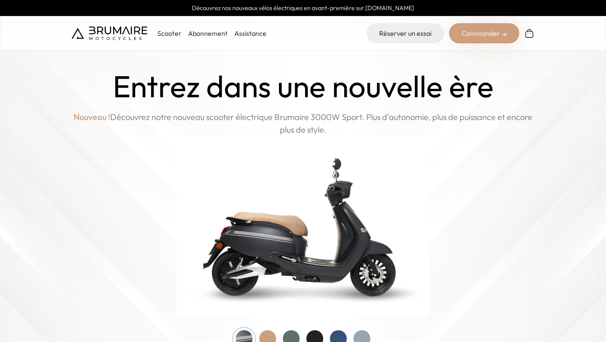 Image resolution: width=606 pixels, height=342 pixels. I want to click on p: Scooter, so click(169, 33).